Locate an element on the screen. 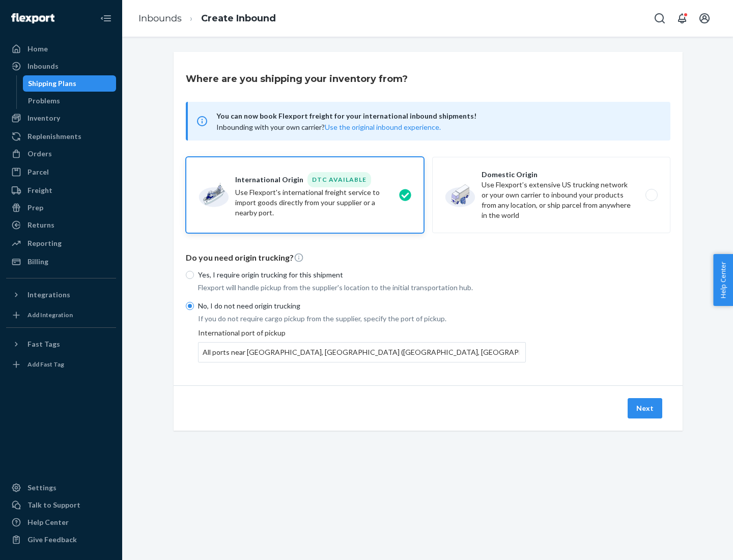  div: Returns is located at coordinates (41, 225).